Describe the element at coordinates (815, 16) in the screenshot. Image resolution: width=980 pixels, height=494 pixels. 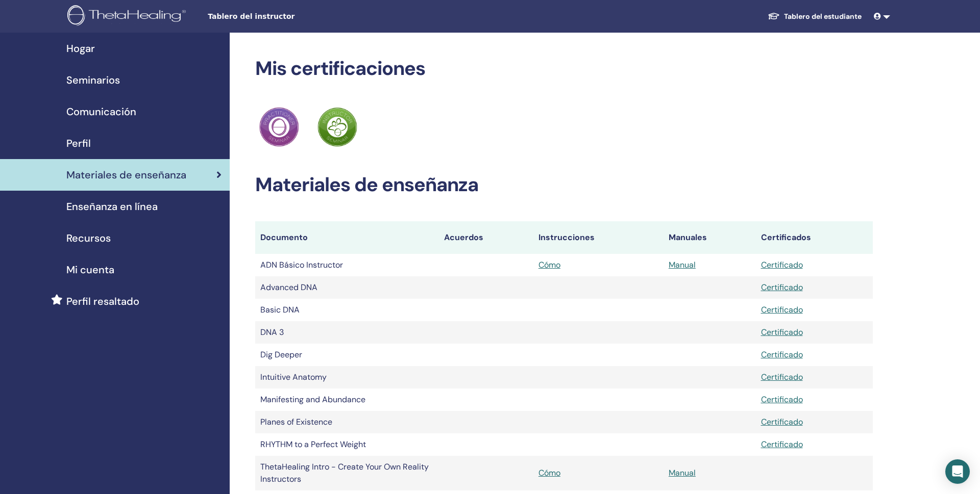
I see `a: Tablero del estudiante` at that location.